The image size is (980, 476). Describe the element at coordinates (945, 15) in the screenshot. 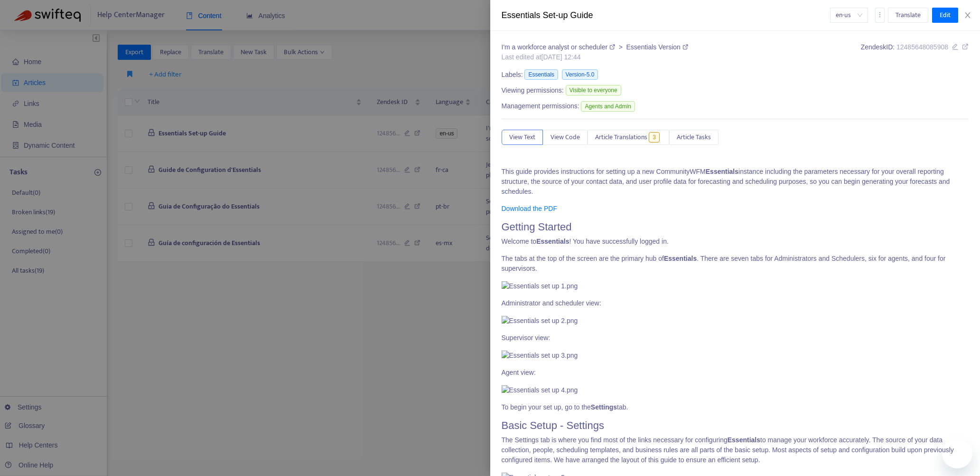

I see `span: Edit` at that location.